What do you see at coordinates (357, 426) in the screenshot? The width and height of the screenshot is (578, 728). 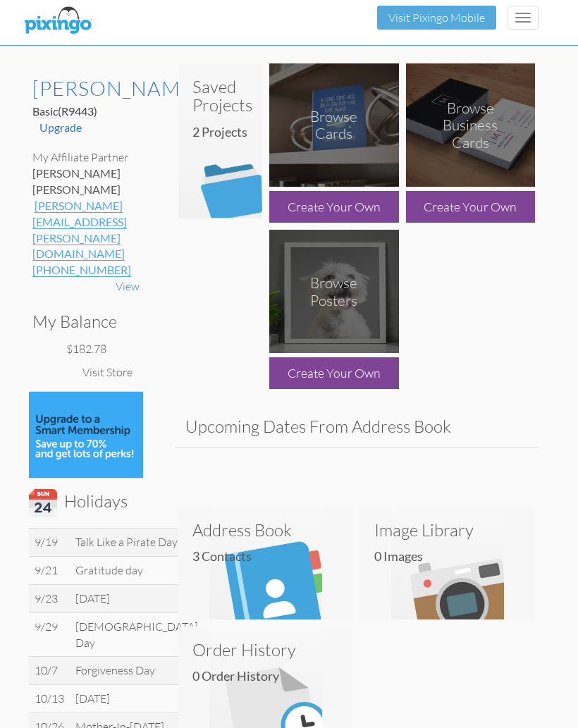 I see `h3: Upcoming Dates From Address Book` at bounding box center [357, 426].